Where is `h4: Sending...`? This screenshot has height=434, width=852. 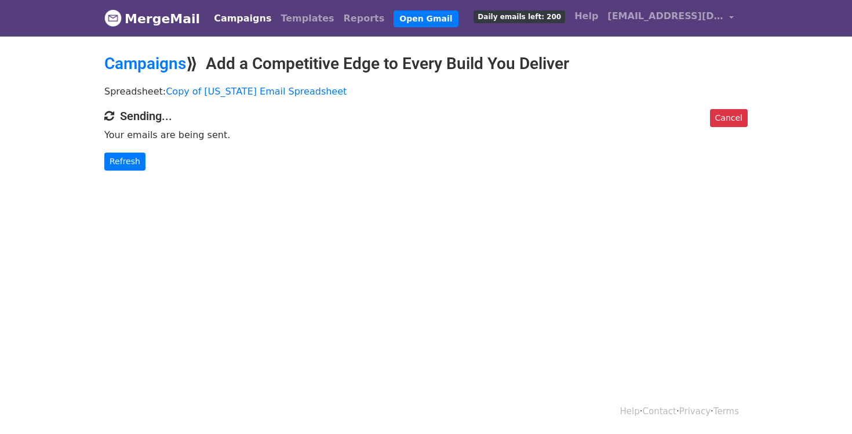 h4: Sending... is located at coordinates (426, 116).